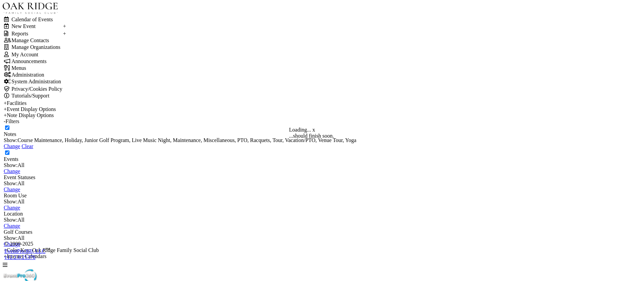  What do you see at coordinates (35, 82) in the screenshot?
I see `tr: System Administration` at bounding box center [35, 82].